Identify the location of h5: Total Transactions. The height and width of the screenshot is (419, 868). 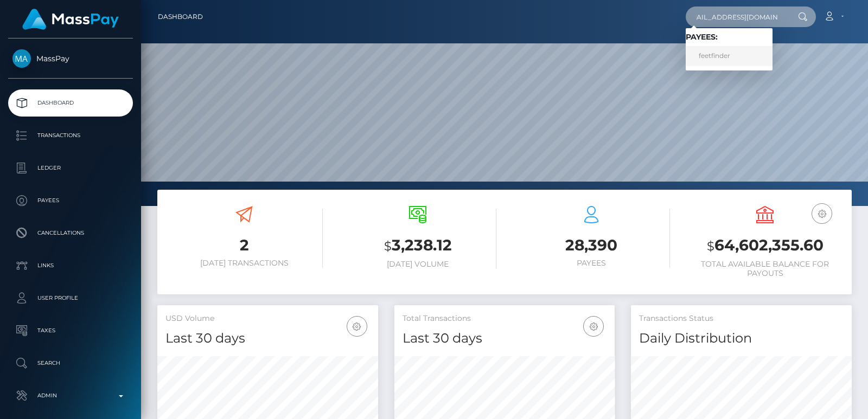
(505, 319).